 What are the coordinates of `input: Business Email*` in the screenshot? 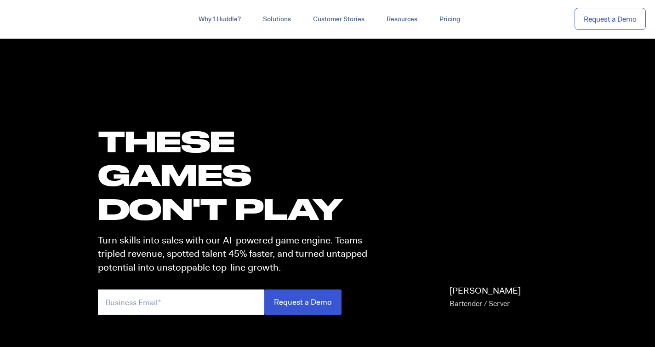 It's located at (181, 301).